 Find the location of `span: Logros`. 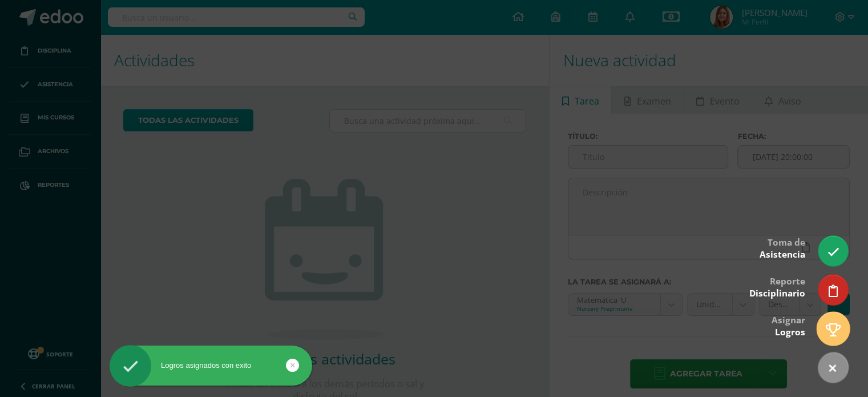

span: Logros is located at coordinates (790, 332).